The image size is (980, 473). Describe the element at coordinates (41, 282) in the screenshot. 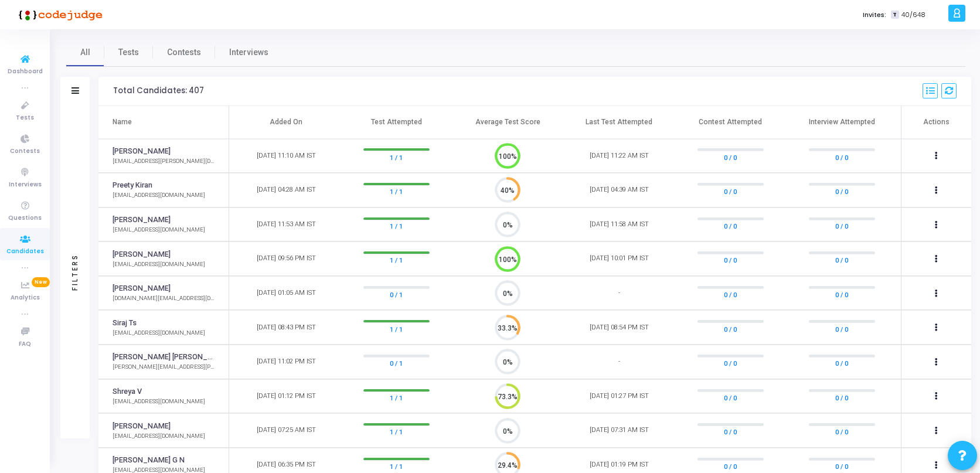

I see `span: New` at that location.